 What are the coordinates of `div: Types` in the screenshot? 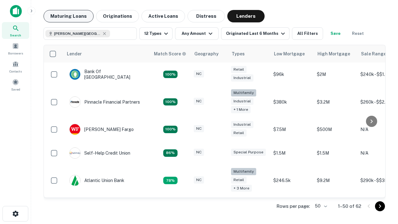 It's located at (238, 54).